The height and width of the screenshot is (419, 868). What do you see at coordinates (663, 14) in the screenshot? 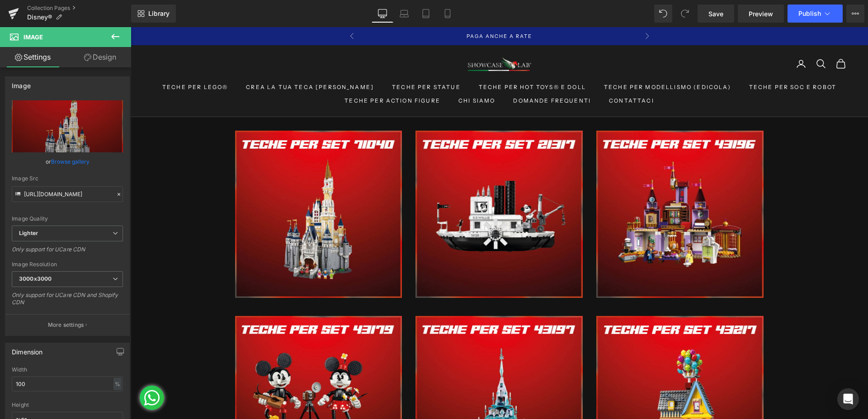
I see `button: Undo` at bounding box center [663, 14].